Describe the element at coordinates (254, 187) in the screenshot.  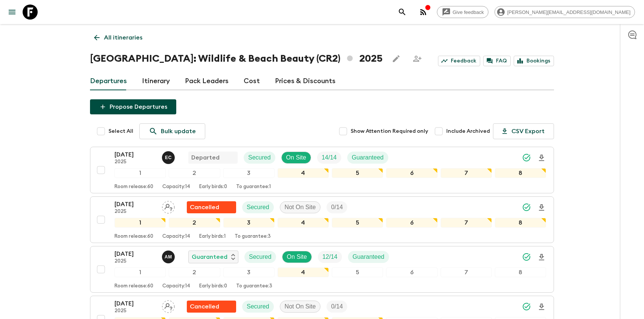
I see `p: To guarantee: 1` at that location.